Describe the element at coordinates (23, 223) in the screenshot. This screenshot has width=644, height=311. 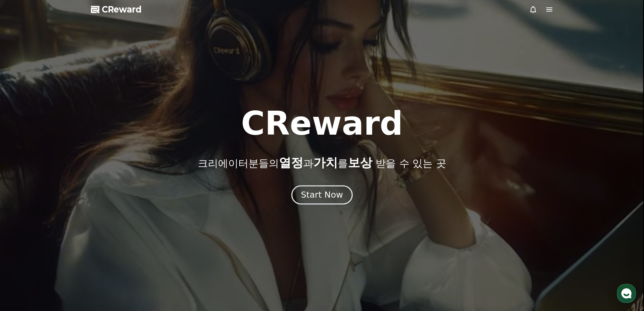
I see `a: 홈` at that location.